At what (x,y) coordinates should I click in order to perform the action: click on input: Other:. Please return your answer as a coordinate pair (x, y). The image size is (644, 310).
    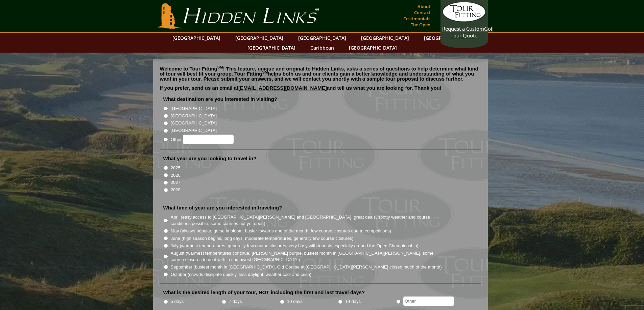
    Looking at the image, I should click on (208, 139).